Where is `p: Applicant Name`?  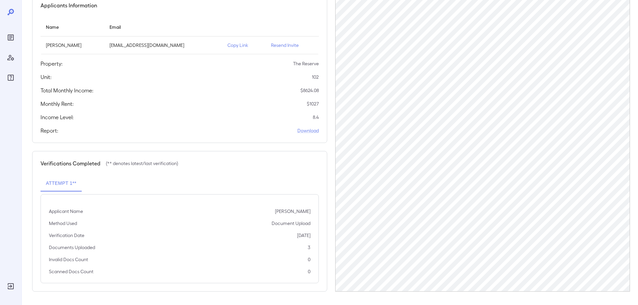
p: Applicant Name is located at coordinates (66, 211).